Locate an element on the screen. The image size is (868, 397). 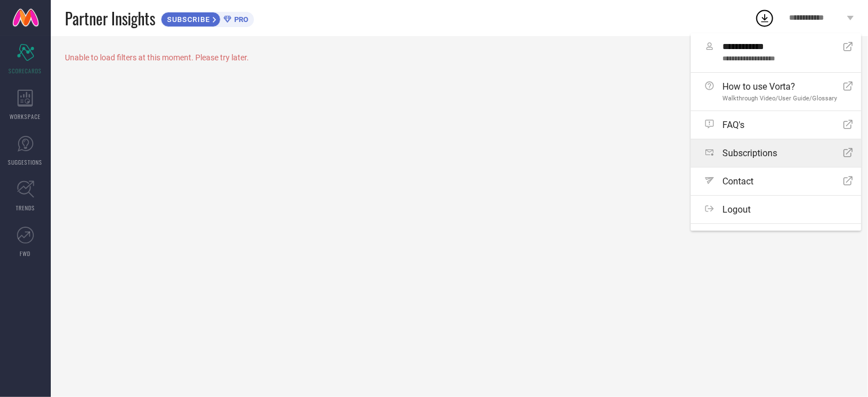
a: How to use Vorta?Walkthrough Video/User Guide/Glossary is located at coordinates (776, 91).